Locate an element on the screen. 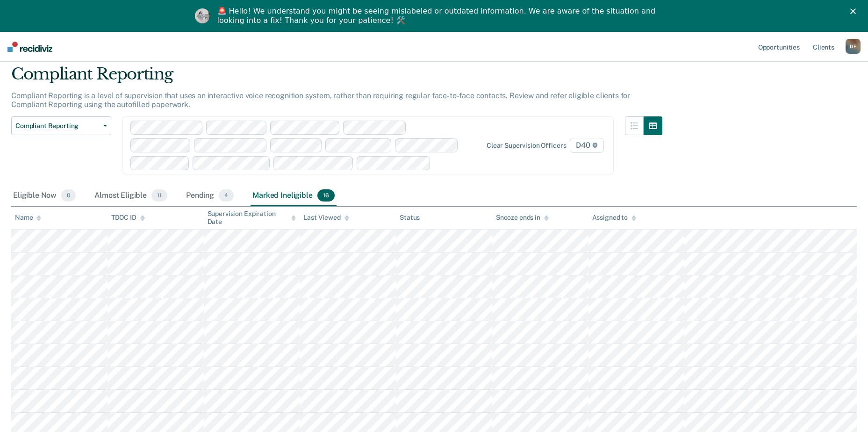 The width and height of the screenshot is (868, 432). span: 16 is located at coordinates (326, 195).